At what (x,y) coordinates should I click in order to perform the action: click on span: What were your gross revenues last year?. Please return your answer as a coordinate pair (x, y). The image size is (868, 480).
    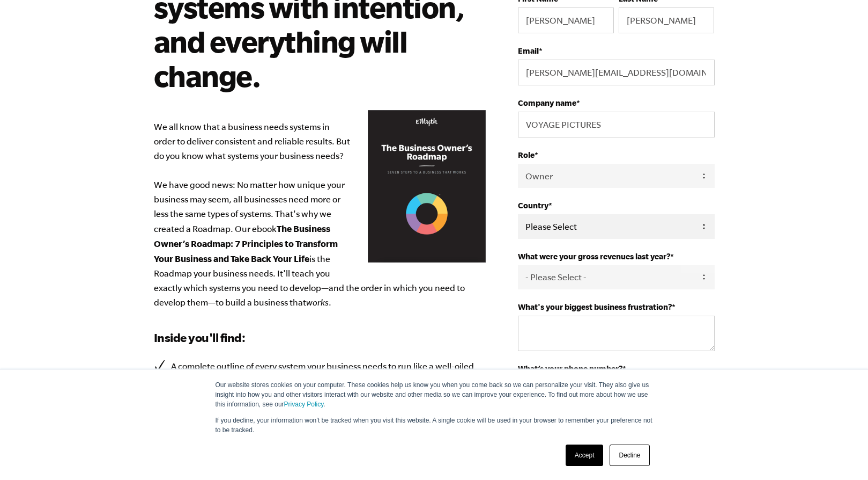
    Looking at the image, I should click on (594, 256).